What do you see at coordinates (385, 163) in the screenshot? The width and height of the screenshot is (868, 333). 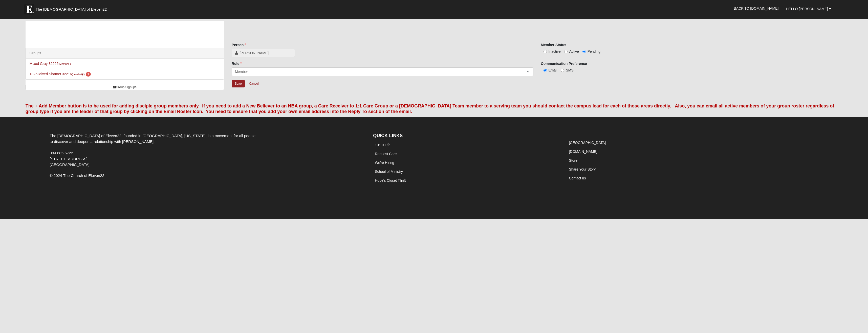 I see `a: We're Hiring` at bounding box center [385, 163].